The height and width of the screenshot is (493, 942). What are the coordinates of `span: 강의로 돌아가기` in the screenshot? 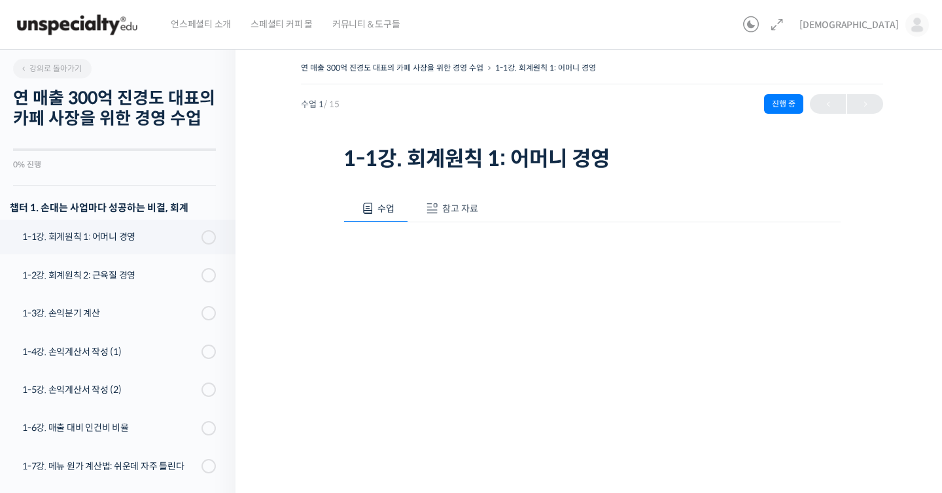 It's located at (50, 68).